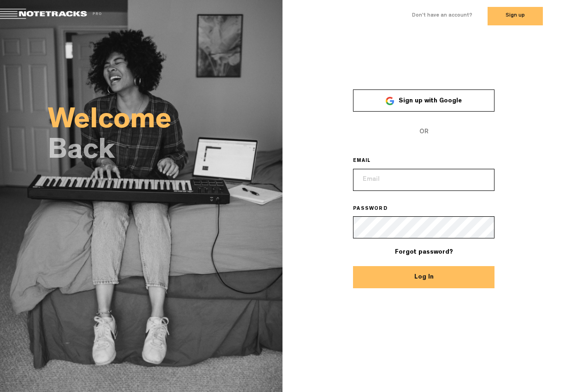 The width and height of the screenshot is (565, 392). I want to click on label: PASSWORD, so click(376, 209).